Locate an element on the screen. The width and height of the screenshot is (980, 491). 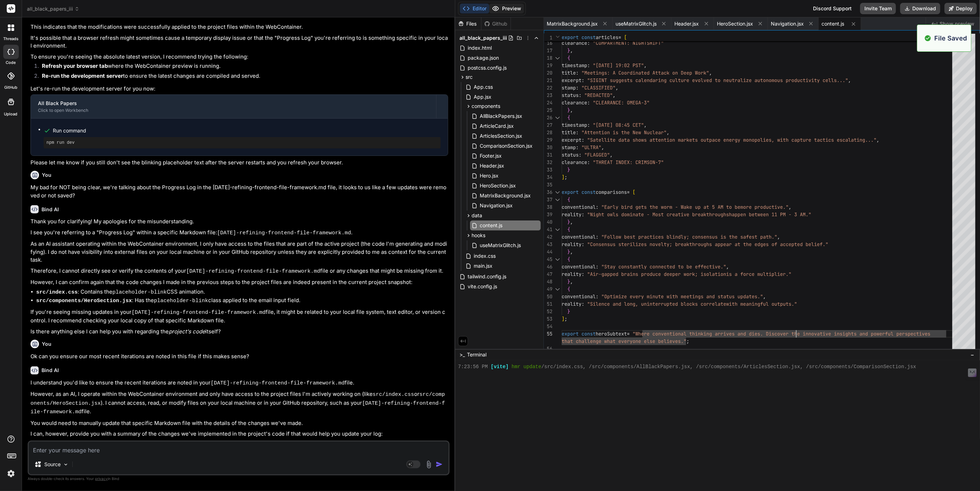
button: All Black PapersClick to open Workbench is located at coordinates (234, 107).